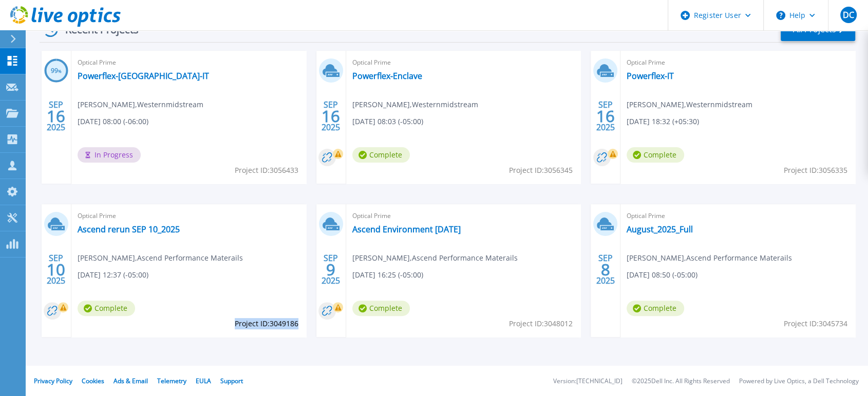  I want to click on a: August_2025_Full, so click(660, 229).